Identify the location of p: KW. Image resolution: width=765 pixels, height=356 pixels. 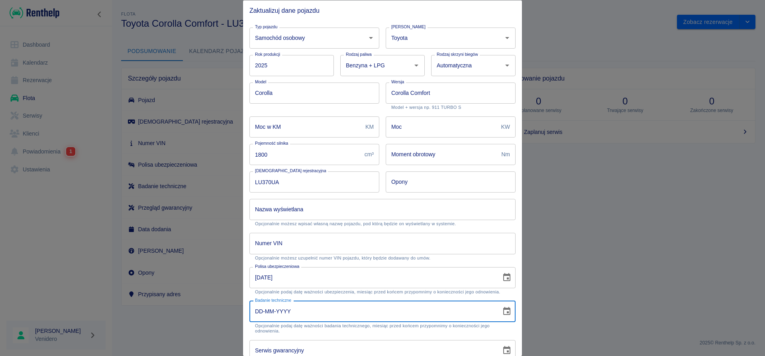
(505, 126).